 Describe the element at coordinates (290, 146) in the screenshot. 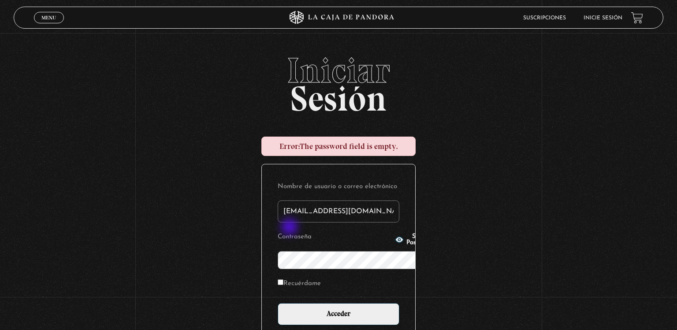

I see `strong: Error:` at that location.